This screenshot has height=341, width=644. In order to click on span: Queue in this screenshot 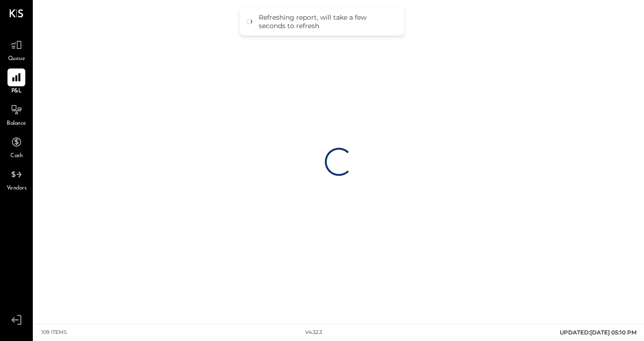, I will do `click(17, 59)`.